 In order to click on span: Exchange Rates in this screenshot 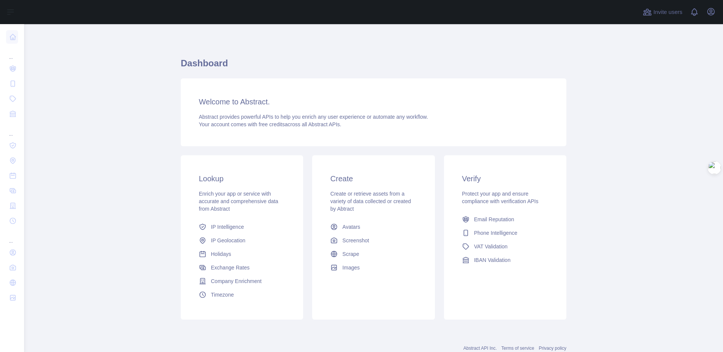, I will do `click(230, 267)`.